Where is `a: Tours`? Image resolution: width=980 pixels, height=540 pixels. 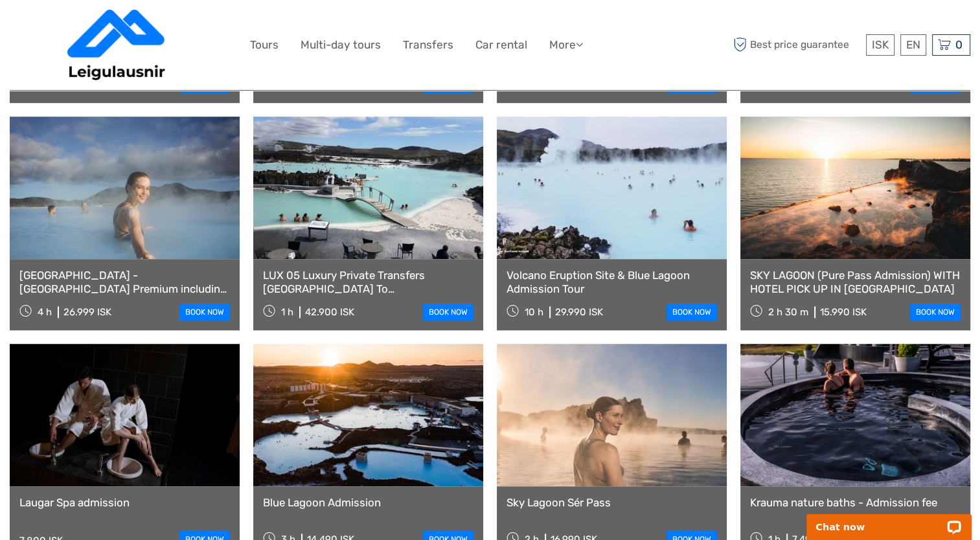
a: Tours is located at coordinates (264, 45).